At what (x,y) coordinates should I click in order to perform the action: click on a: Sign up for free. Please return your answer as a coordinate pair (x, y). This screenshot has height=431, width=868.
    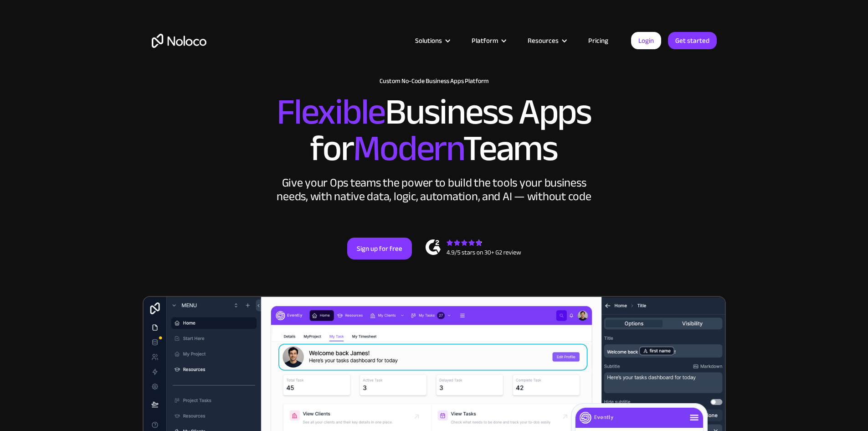
    Looking at the image, I should click on (380, 249).